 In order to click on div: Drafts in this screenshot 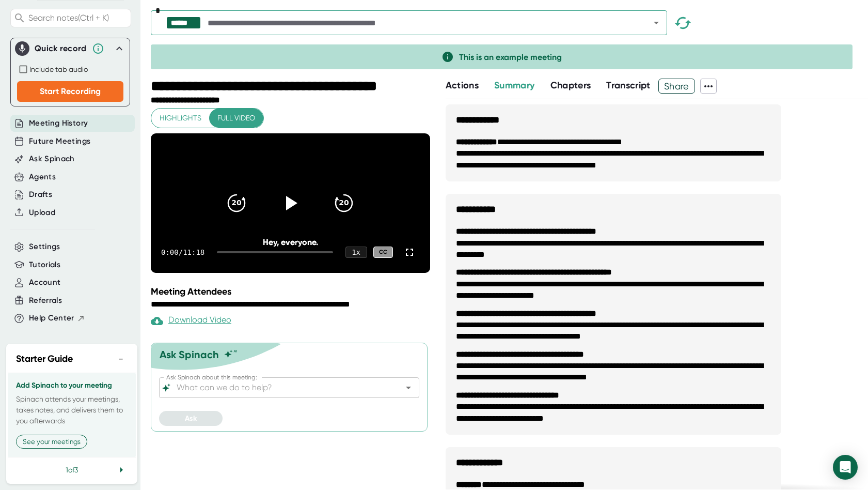, I will do `click(40, 194)`.